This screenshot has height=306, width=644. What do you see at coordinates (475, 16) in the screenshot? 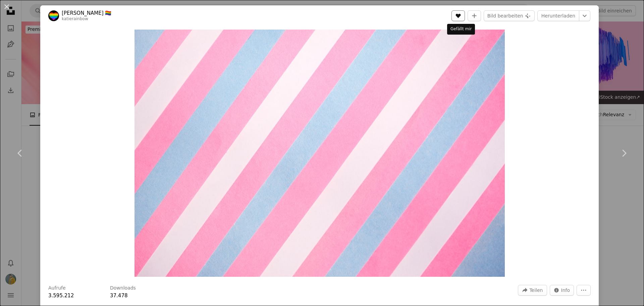
I see `button: Zu Kollektion hinzufügen` at bounding box center [475, 16].